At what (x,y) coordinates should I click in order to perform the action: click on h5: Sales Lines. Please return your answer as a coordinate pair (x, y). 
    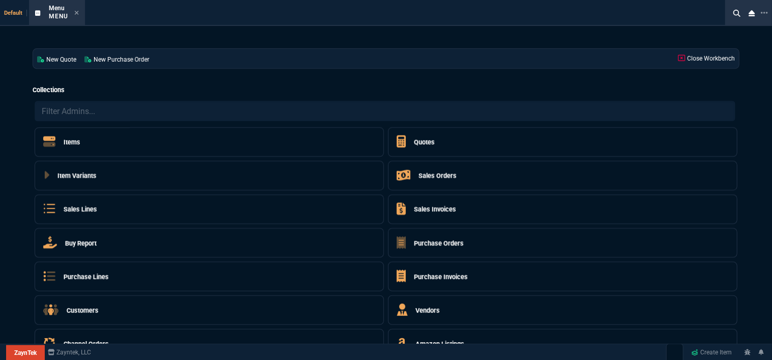
    Looking at the image, I should click on (80, 209).